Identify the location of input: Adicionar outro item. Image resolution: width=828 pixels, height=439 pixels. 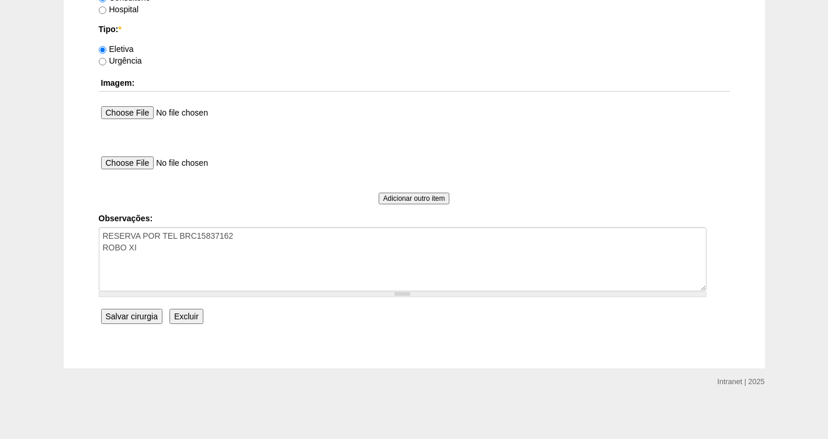
(414, 199).